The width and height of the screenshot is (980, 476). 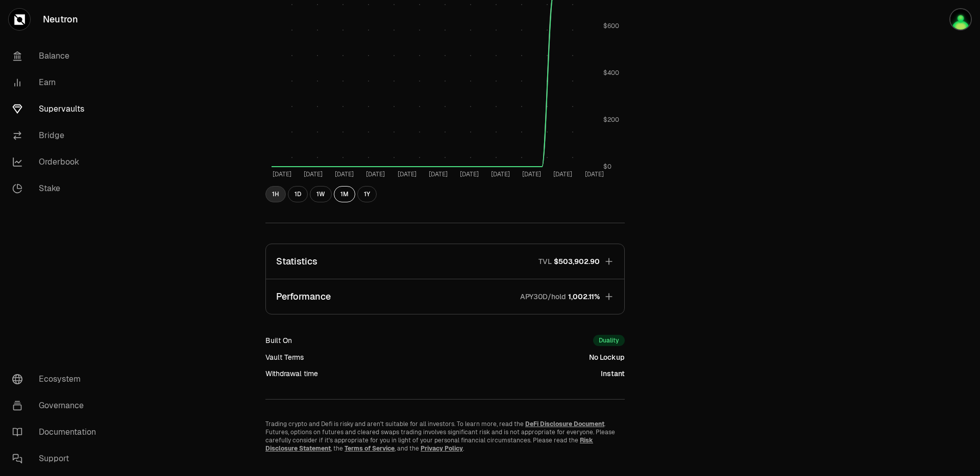 I want to click on a: DeFi Disclosure Document, so click(x=565, y=424).